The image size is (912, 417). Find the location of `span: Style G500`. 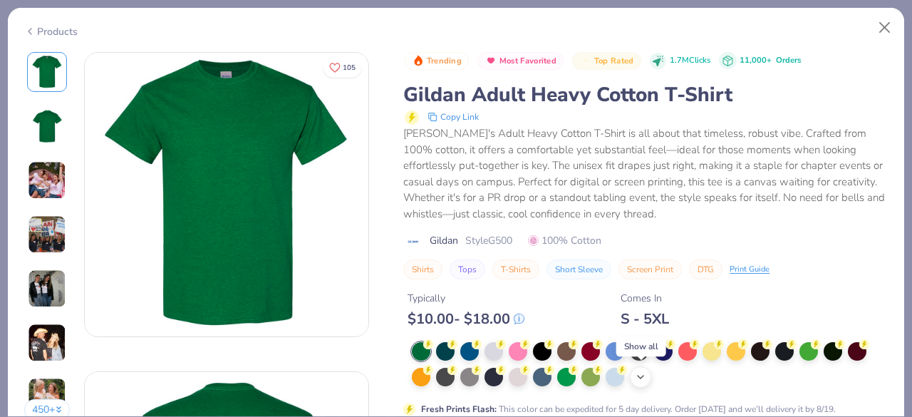

span: Style G500 is located at coordinates (489, 240).